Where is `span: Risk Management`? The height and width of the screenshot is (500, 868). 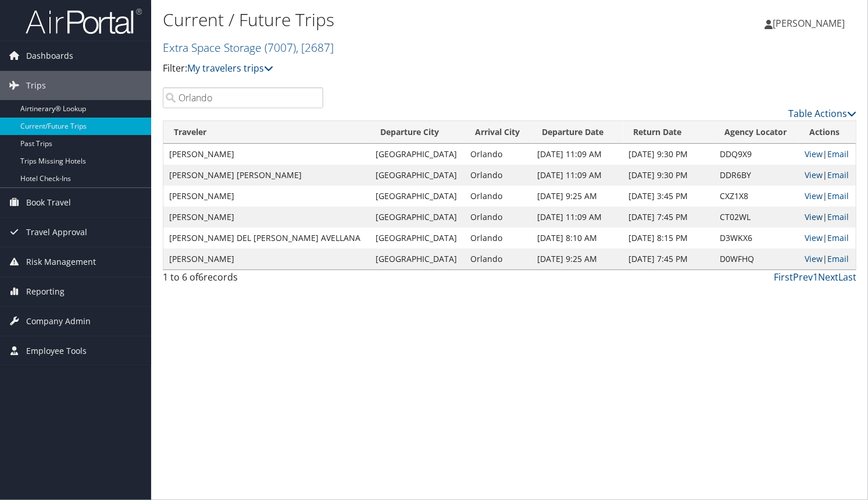
span: Risk Management is located at coordinates (61, 262).